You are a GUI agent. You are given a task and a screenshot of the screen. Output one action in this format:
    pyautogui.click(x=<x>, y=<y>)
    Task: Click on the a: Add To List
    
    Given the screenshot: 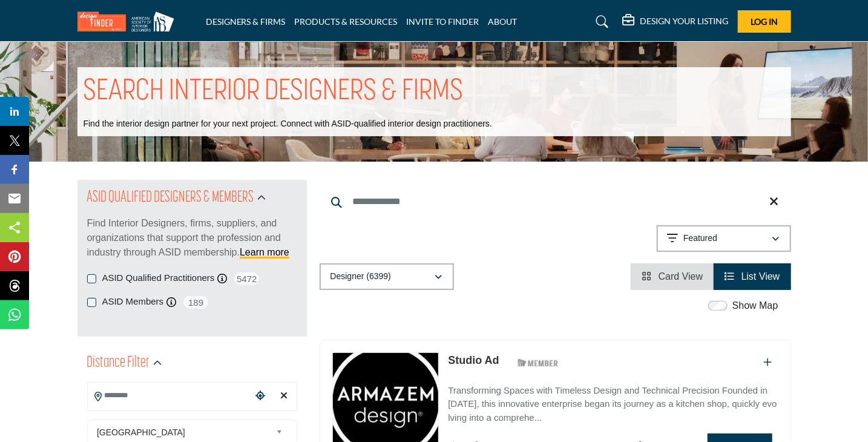 What is the action you would take?
    pyautogui.click(x=767, y=362)
    